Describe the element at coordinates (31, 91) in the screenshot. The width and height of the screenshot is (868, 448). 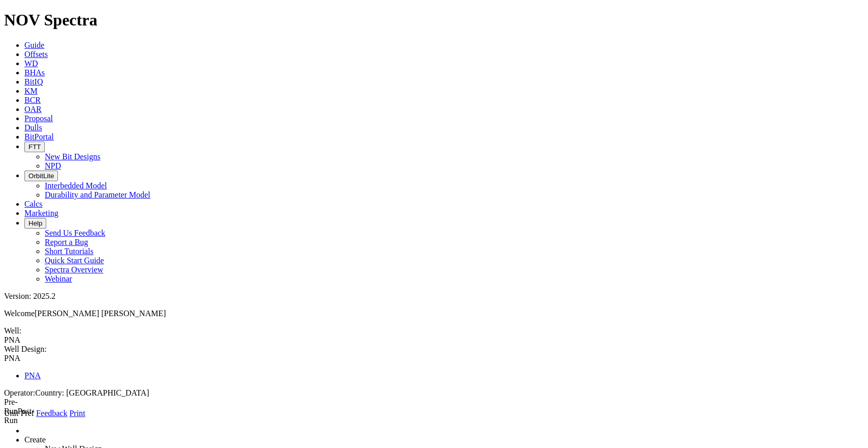
I see `span: KM` at that location.